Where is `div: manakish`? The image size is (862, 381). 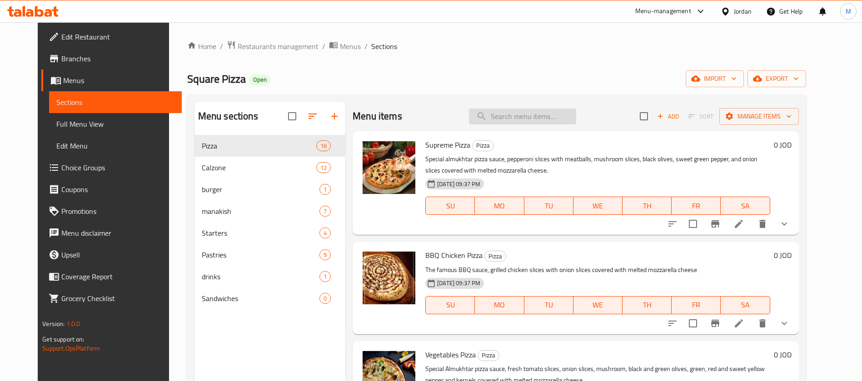 div: manakish is located at coordinates (260, 211).